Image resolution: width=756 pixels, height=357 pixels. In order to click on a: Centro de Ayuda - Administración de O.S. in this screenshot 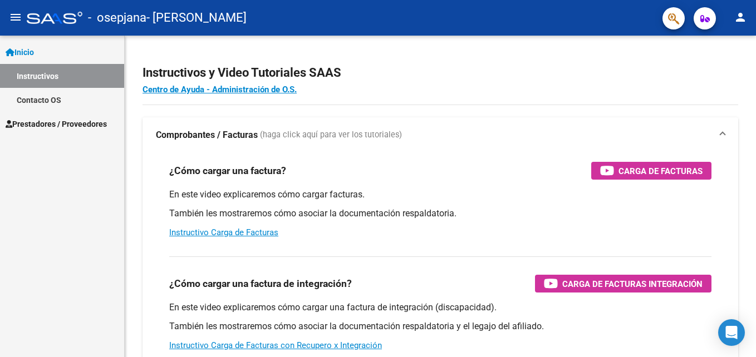, I will do `click(219, 90)`.